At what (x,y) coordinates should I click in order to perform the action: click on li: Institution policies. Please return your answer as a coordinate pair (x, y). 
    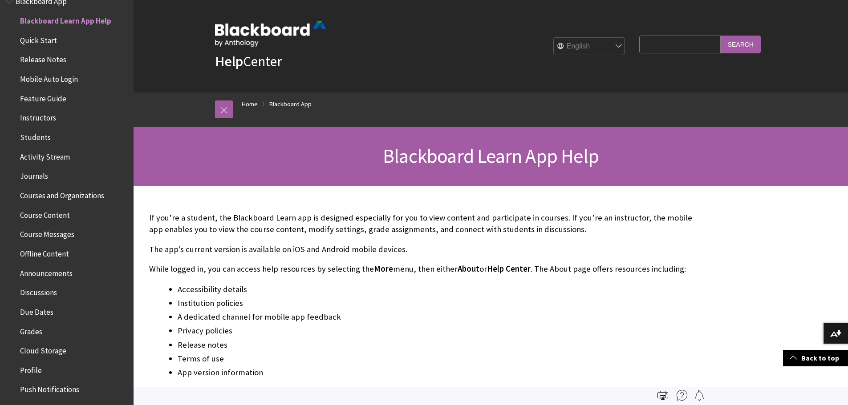
    Looking at the image, I should click on (439, 303).